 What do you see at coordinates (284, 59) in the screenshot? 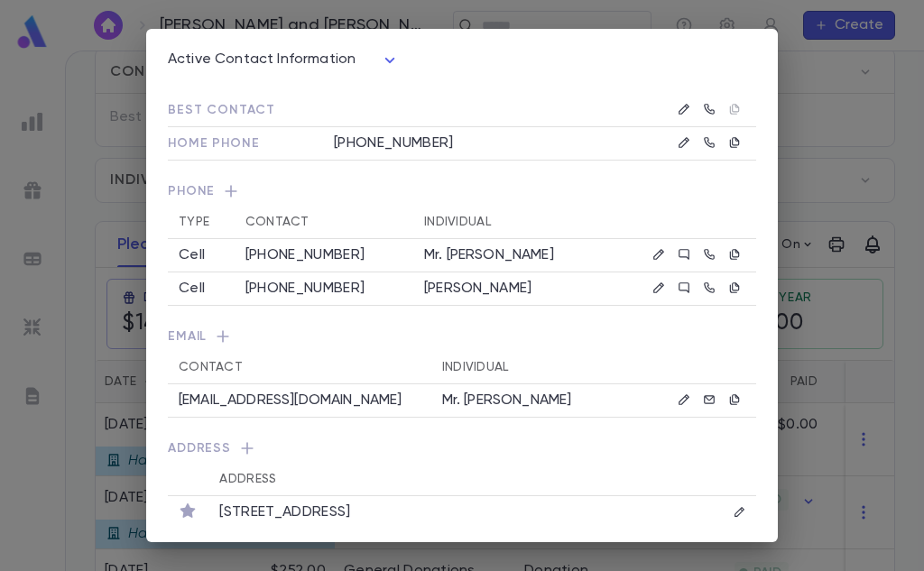
I see `div: Active Contact Information` at bounding box center [284, 59].